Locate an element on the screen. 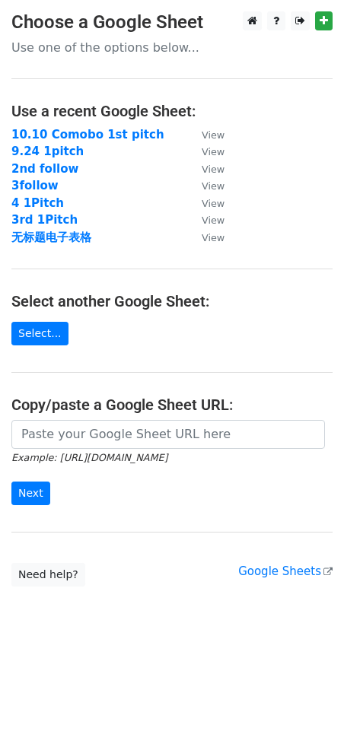  strong: 4 1Pitch is located at coordinates (37, 203).